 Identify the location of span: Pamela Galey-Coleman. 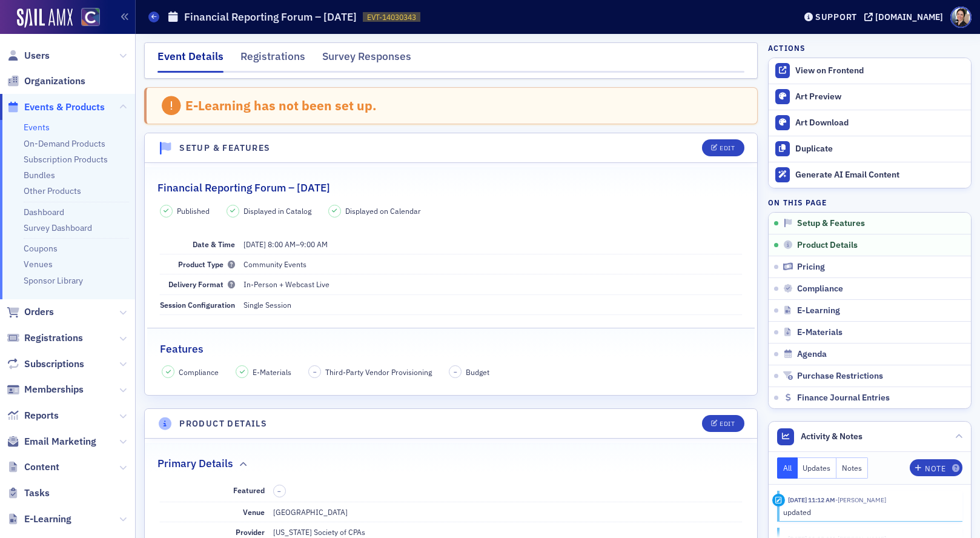
(861, 500).